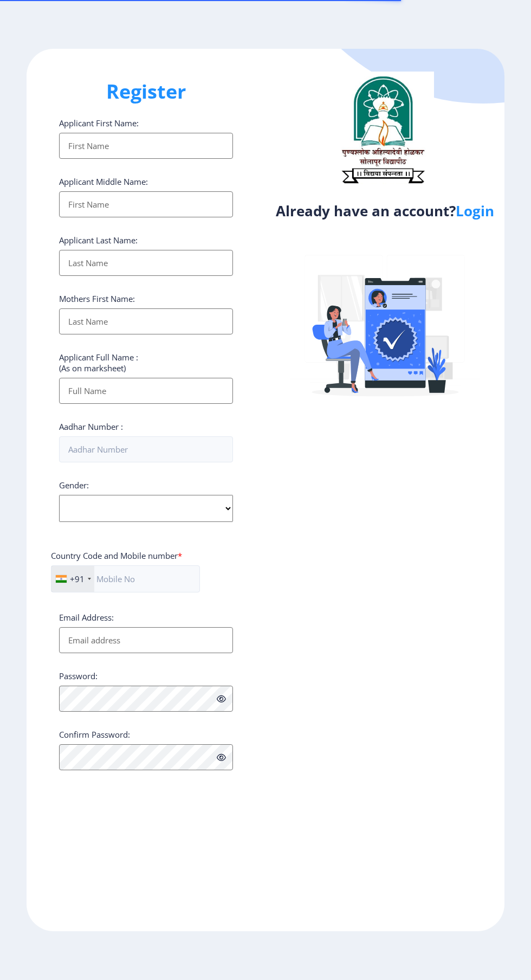 This screenshot has height=980, width=531. Describe the element at coordinates (383, 129) in the screenshot. I see `img: logo` at that location.